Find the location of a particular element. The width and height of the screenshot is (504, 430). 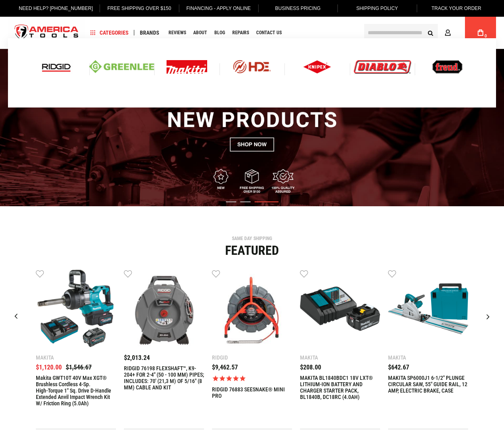

img: Diablo logo is located at coordinates (382, 67).